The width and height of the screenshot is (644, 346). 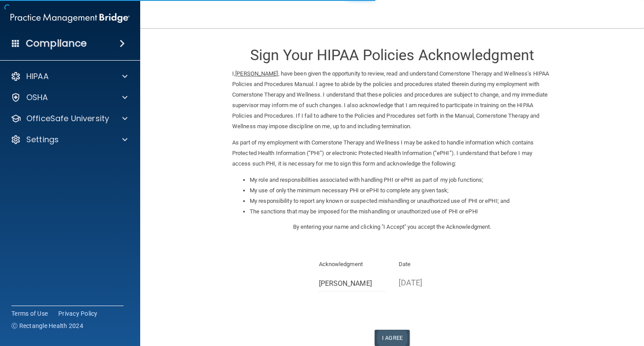 I want to click on a: Settings, so click(x=69, y=139).